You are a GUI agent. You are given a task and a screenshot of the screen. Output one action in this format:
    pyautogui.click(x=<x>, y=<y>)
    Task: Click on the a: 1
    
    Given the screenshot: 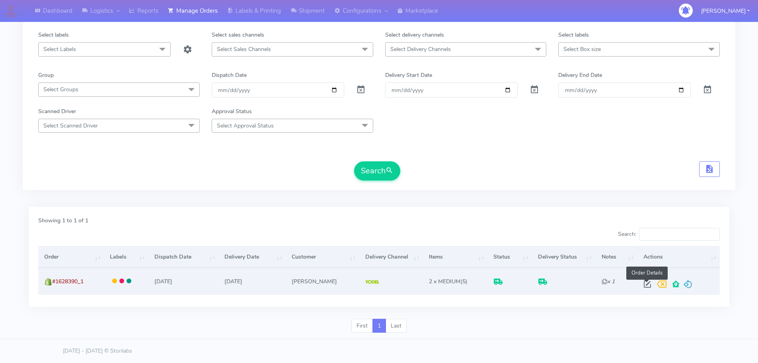 What is the action you would take?
    pyautogui.click(x=379, y=326)
    